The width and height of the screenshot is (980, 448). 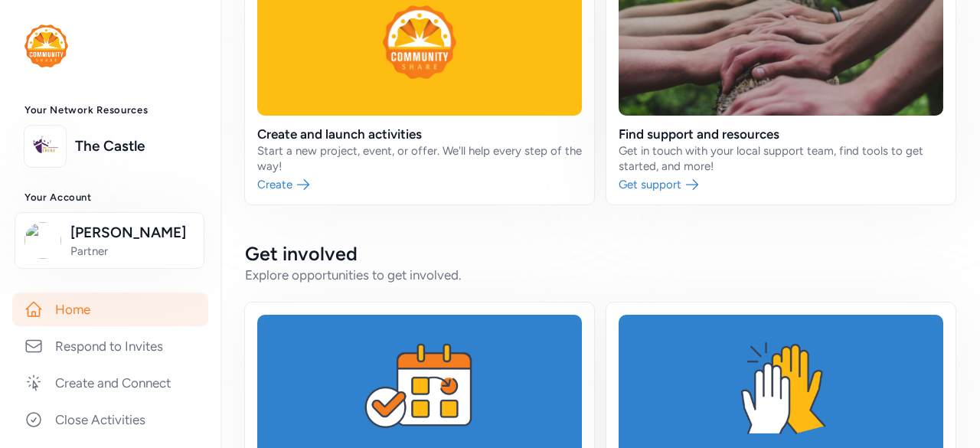 What do you see at coordinates (136, 147) in the screenshot?
I see `a: The Castle` at bounding box center [136, 147].